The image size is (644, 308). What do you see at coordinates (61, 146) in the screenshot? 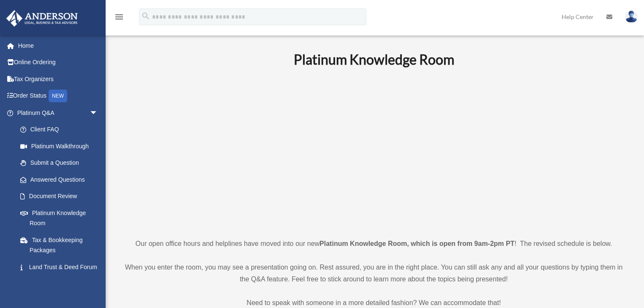
I see `a: Platinum Walkthrough` at bounding box center [61, 146].